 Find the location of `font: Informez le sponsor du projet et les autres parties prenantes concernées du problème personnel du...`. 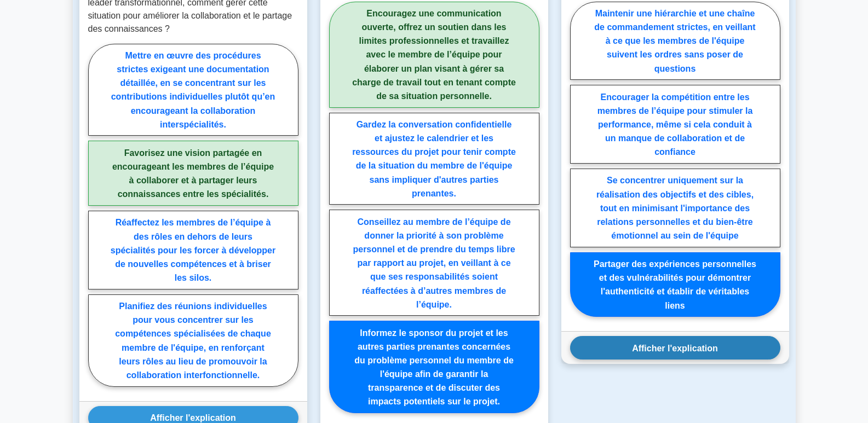

font: Informez le sponsor du projet et les autres parties prenantes concernées du problème personnel du... is located at coordinates (434, 367).